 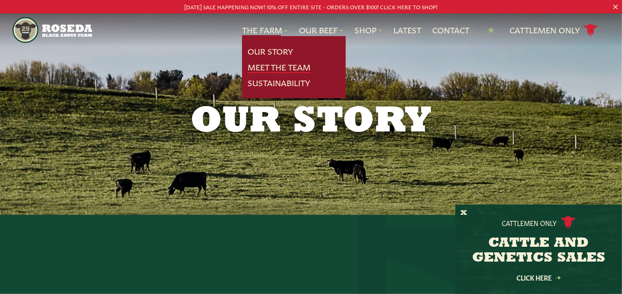 I want to click on button: X, so click(x=464, y=213).